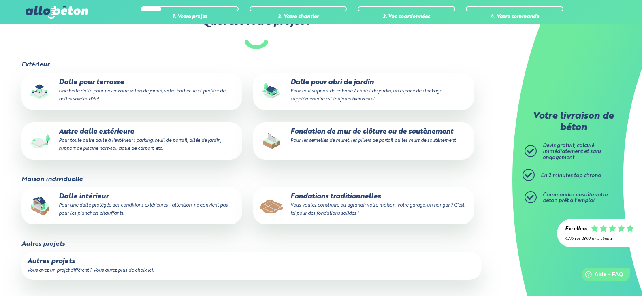 This screenshot has width=642, height=296. I want to click on img: final_use.values.outside_slab, so click(40, 141).